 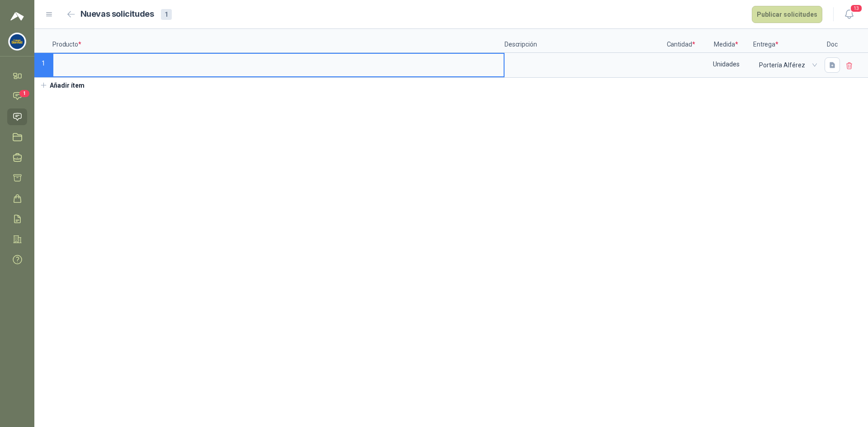 I want to click on p: Doc, so click(x=832, y=40).